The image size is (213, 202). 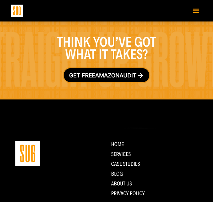 I want to click on span: what it takes?, so click(x=107, y=54).